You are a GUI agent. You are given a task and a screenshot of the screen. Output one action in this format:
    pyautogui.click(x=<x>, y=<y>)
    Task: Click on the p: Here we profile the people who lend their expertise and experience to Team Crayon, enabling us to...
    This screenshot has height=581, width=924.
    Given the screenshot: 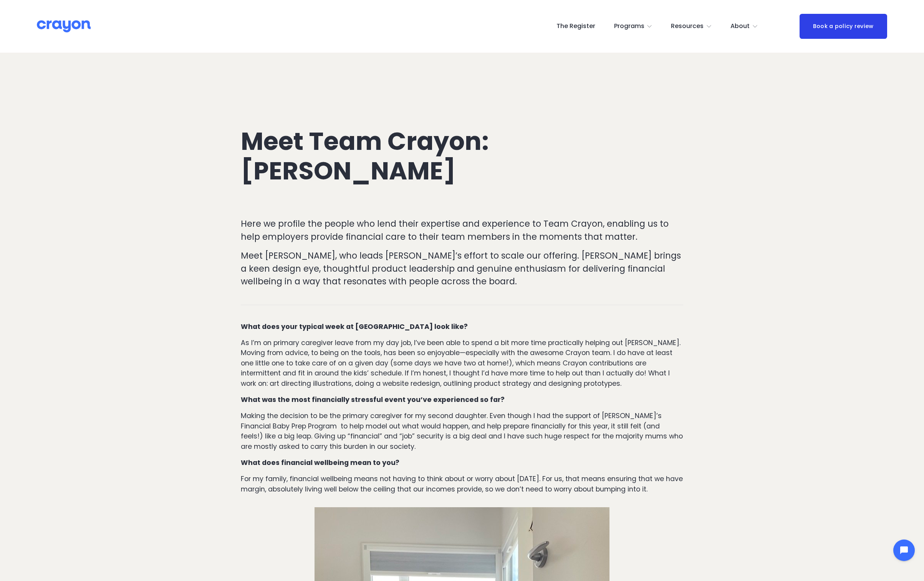 What is the action you would take?
    pyautogui.click(x=462, y=230)
    